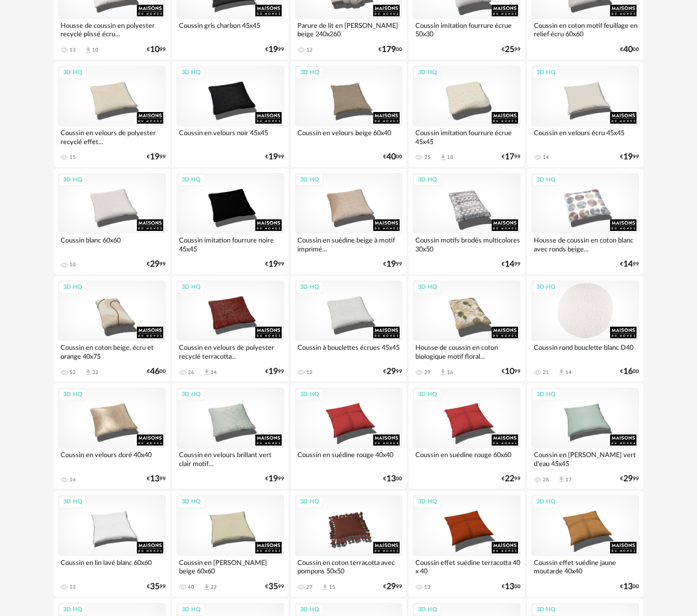 Image resolution: width=697 pixels, height=616 pixels. Describe the element at coordinates (348, 115) in the screenshot. I see `a: 3D HQ Coussin en velours beige 60x40 €4000` at that location.